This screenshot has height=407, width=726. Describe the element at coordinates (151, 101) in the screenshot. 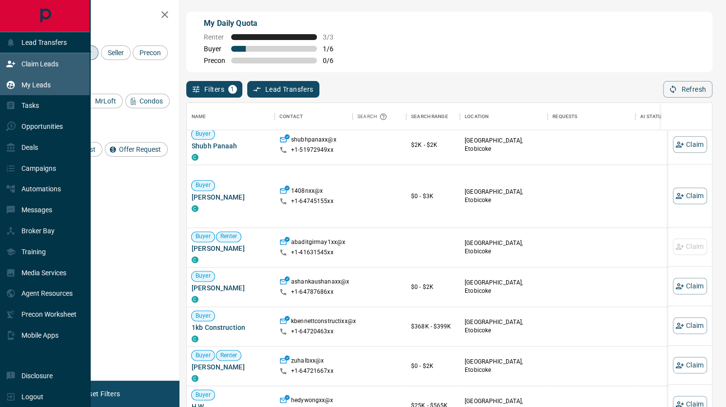

I see `span: Condos` at that location.